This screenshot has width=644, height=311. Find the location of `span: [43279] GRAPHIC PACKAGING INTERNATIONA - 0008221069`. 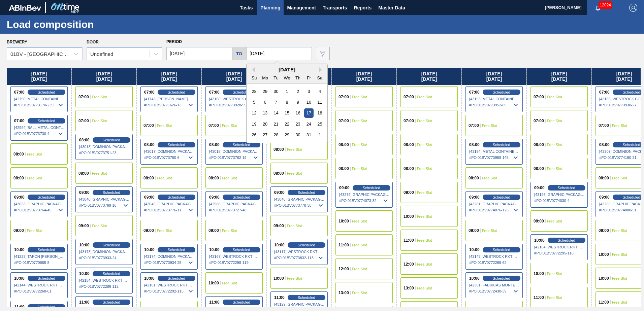

span: [43279] GRAPHIC PACKAGING INTERNATIONA - 0008221069 is located at coordinates (365, 194).